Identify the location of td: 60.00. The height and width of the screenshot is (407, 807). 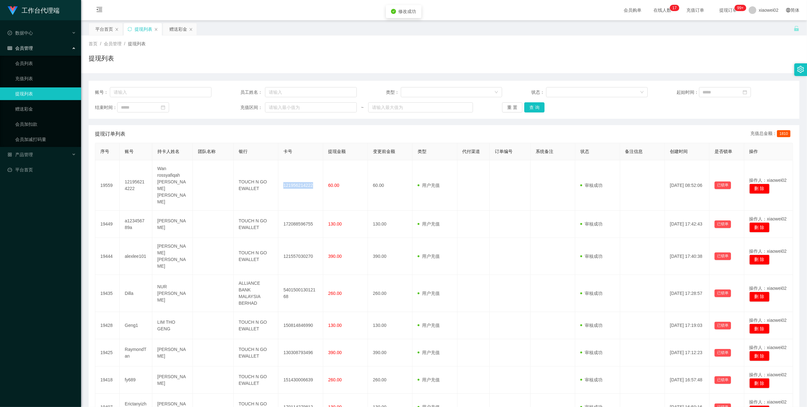
(390, 185).